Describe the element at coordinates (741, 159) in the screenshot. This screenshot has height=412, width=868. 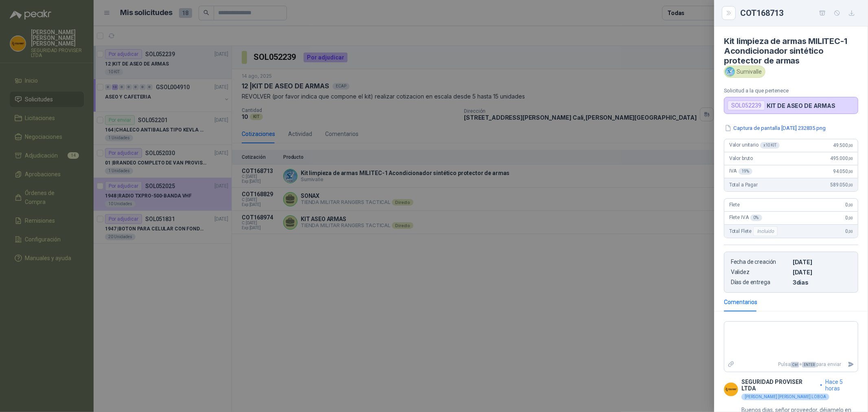
I see `span: Valor bruto` at that location.